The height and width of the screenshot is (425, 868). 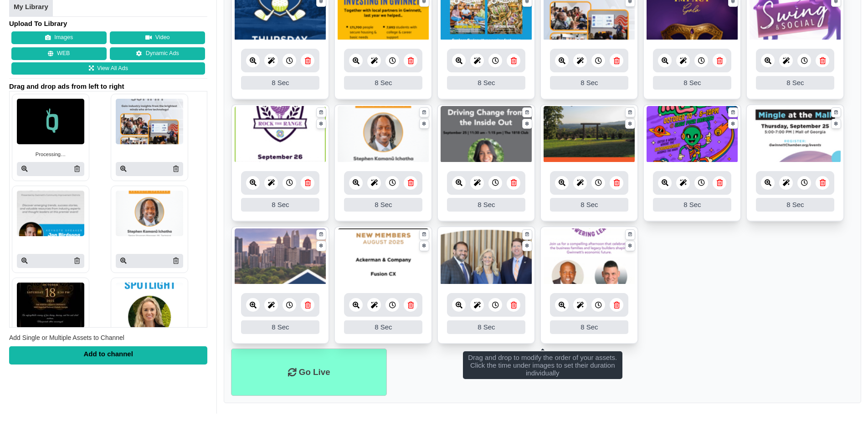 I want to click on img: Sign stream loading animation, so click(x=51, y=121).